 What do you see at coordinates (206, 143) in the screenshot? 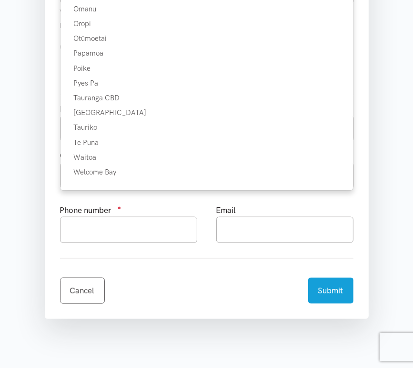
I see `div: Te Puna` at bounding box center [206, 143].